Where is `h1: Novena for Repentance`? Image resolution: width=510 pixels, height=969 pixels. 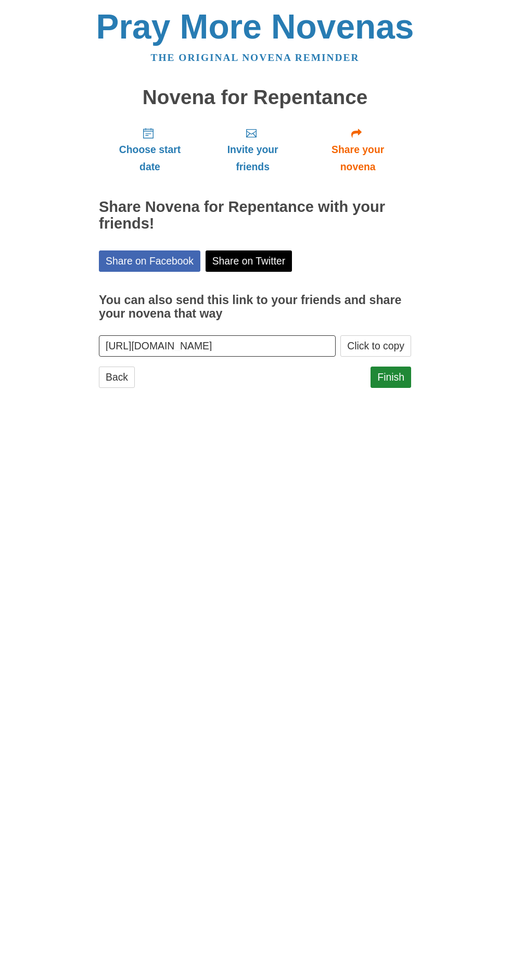
h1: Novena for Repentance is located at coordinates (255, 97).